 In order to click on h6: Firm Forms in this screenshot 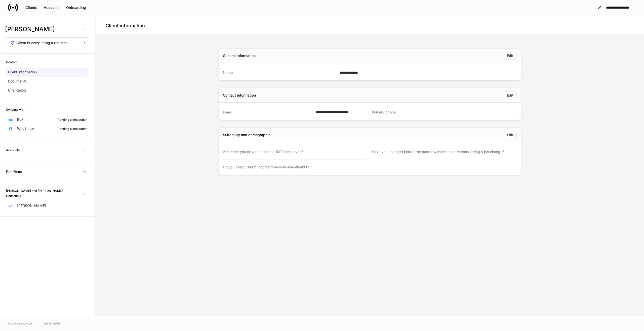, I will do `click(14, 171)`.